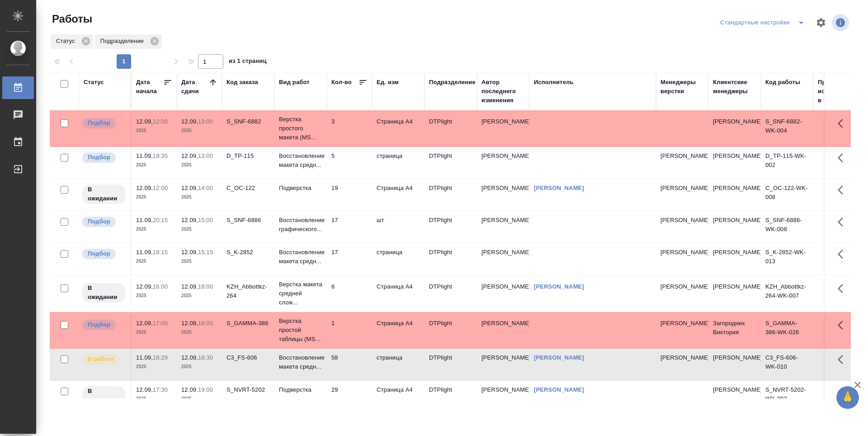 Image resolution: width=868 pixels, height=436 pixels. Describe the element at coordinates (787, 163) in the screenshot. I see `td: D_TP-115-WK-002` at that location.